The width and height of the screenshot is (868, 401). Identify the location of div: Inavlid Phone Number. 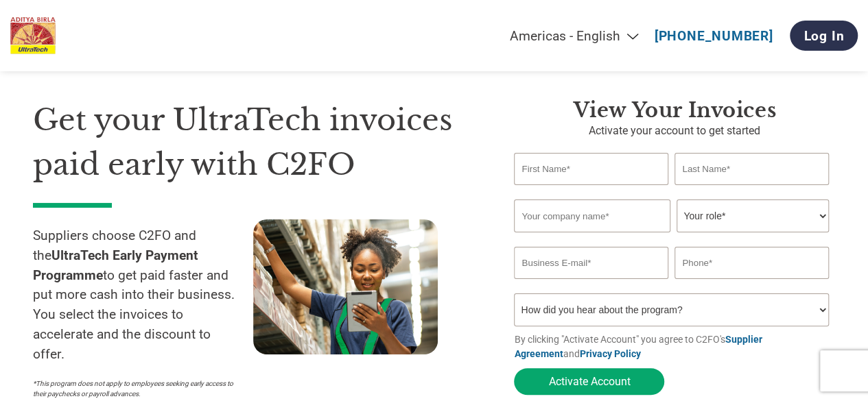
(751, 284).